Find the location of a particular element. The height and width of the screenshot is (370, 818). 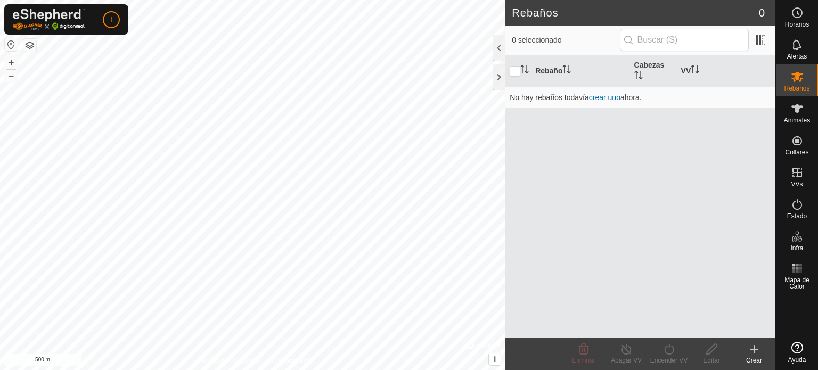

span: Eliminar is located at coordinates (583, 361).